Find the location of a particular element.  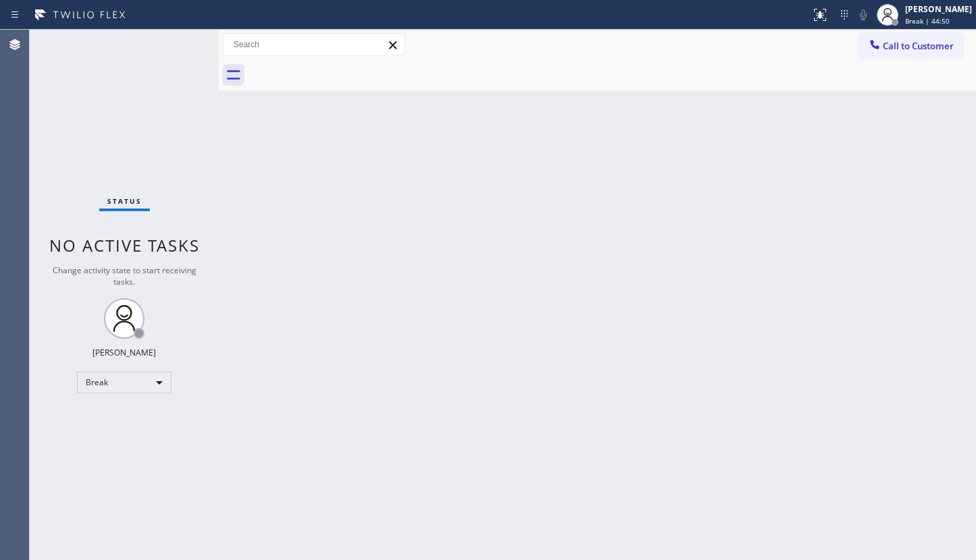

button: Mute is located at coordinates (863, 15).